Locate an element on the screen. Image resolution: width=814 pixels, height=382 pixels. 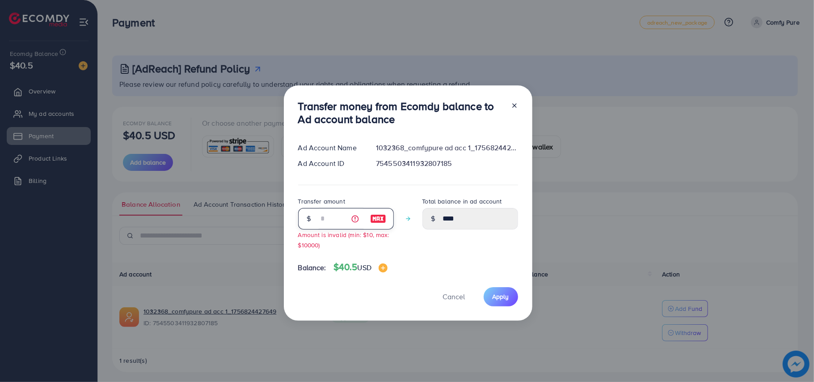
h3: Transfer money from Ecomdy balance to Ad account balance is located at coordinates (401, 113).